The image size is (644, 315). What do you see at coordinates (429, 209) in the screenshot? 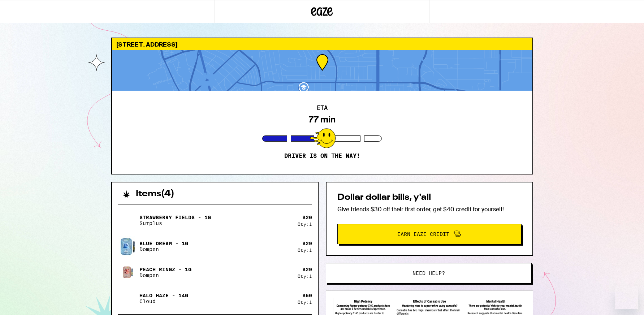
I see `p: Give friends $30 off their first order, get $40 credit for yourself!` at bounding box center [429, 209].